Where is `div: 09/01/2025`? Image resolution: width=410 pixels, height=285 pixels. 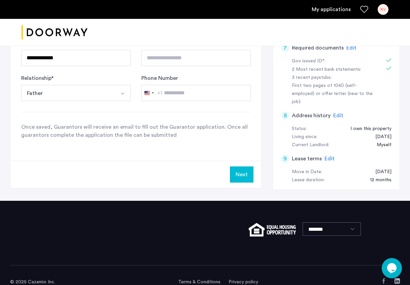
div: 09/01/2025 is located at coordinates (380, 172).